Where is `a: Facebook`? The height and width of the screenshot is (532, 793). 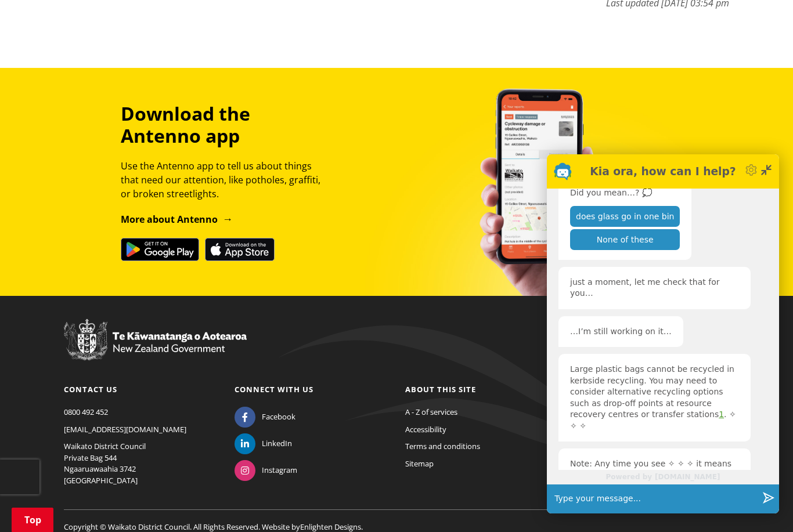
a: Facebook is located at coordinates (264, 416).